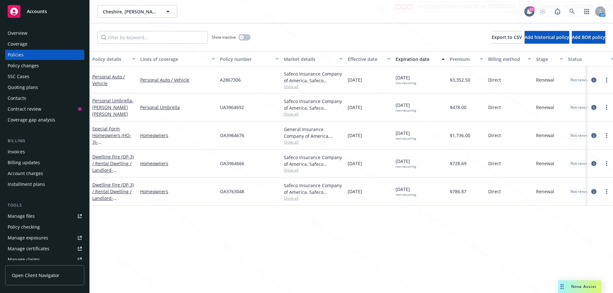 Image resolution: width=613 pixels, height=293 pixels. Describe the element at coordinates (232, 192) in the screenshot. I see `span: OA3763048` at that location.